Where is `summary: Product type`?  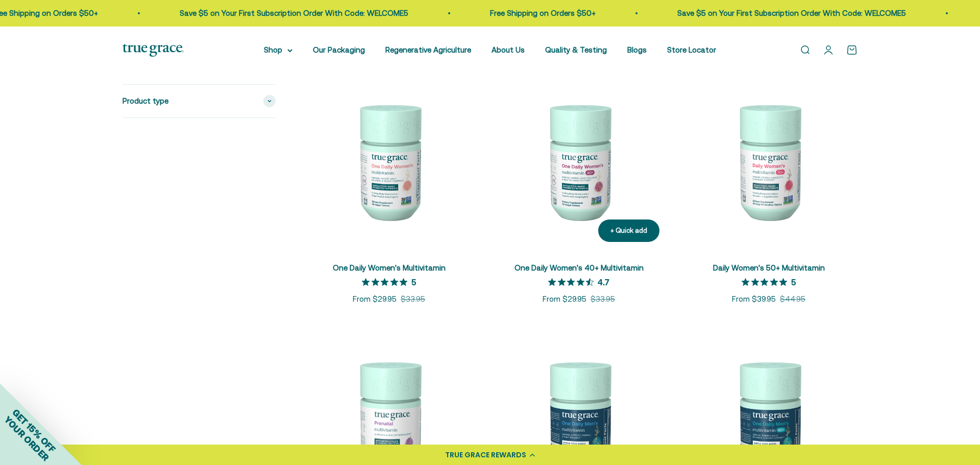 summary: Product type is located at coordinates (199, 101).